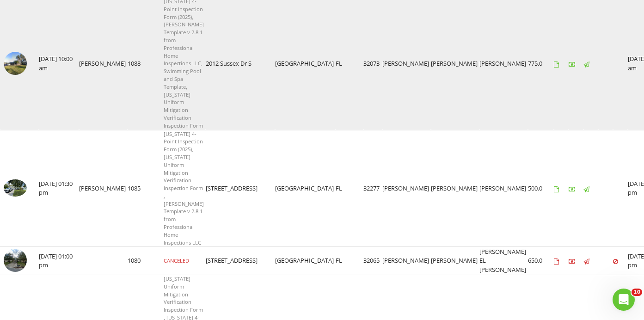  What do you see at coordinates (15, 188) in the screenshot?
I see `img: 8936777%2Fcover_photos%2FREhTeQjRyAqoZK62CpU1%2Fsmall.jpg` at bounding box center [15, 188].